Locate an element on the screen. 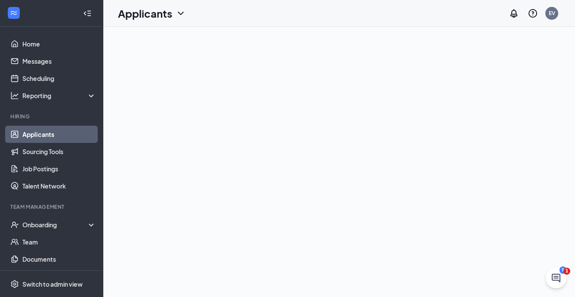 Image resolution: width=575 pixels, height=297 pixels. h1: Applicants is located at coordinates (145, 13).